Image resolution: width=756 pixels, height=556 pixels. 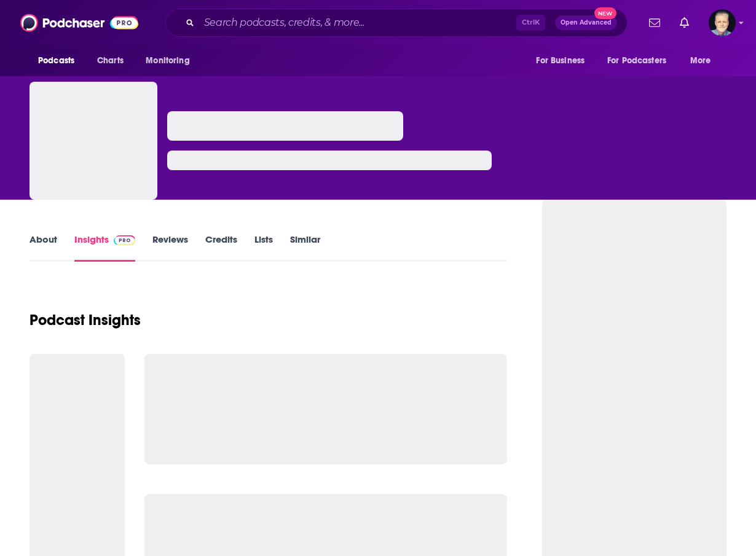 What do you see at coordinates (85, 320) in the screenshot?
I see `h1: Podcast Insights` at bounding box center [85, 320].